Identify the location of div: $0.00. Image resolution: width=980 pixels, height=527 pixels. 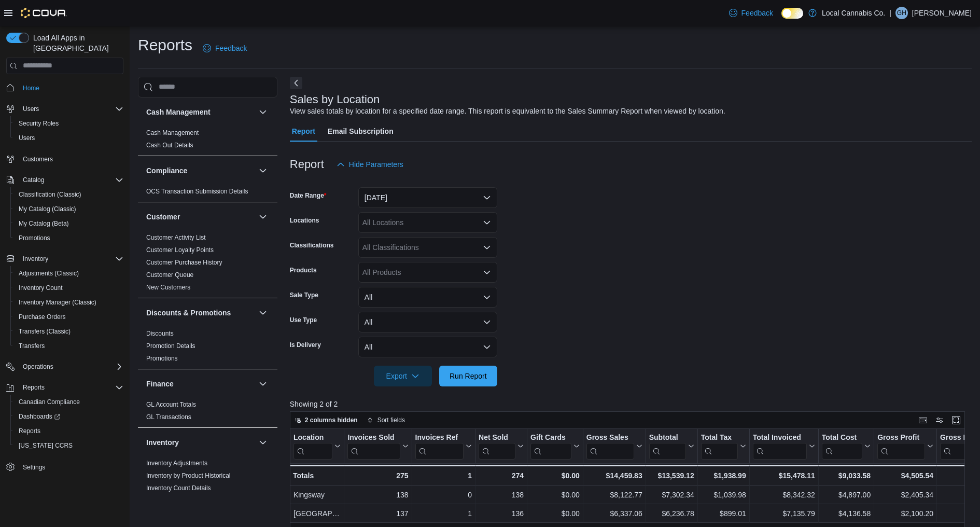
(554, 476).